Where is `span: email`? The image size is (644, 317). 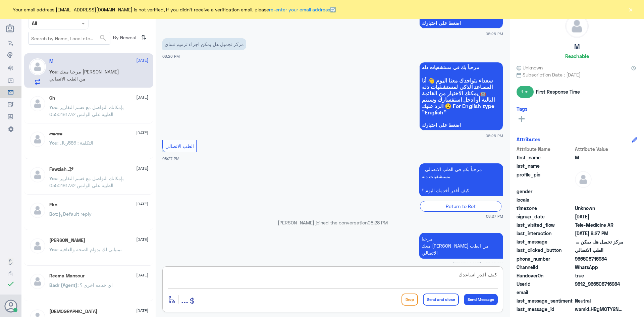
span: email is located at coordinates (545, 292).